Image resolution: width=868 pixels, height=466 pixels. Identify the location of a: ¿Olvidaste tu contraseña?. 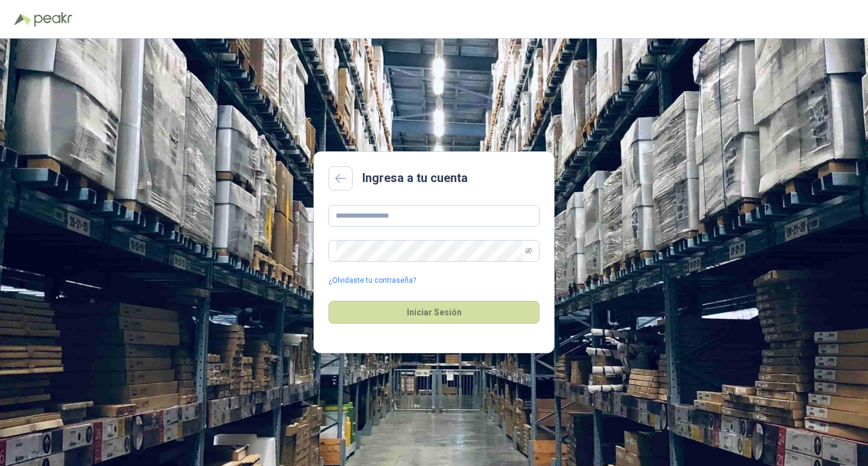
(372, 280).